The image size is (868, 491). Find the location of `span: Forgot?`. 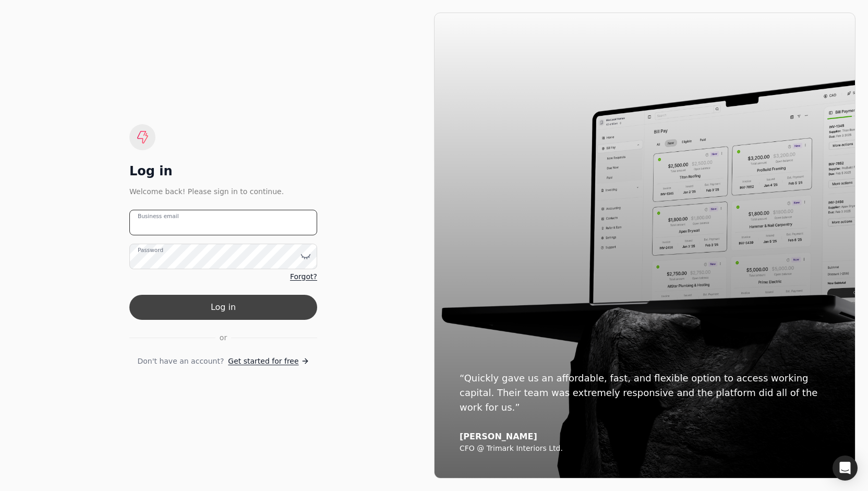

span: Forgot? is located at coordinates (303, 276).